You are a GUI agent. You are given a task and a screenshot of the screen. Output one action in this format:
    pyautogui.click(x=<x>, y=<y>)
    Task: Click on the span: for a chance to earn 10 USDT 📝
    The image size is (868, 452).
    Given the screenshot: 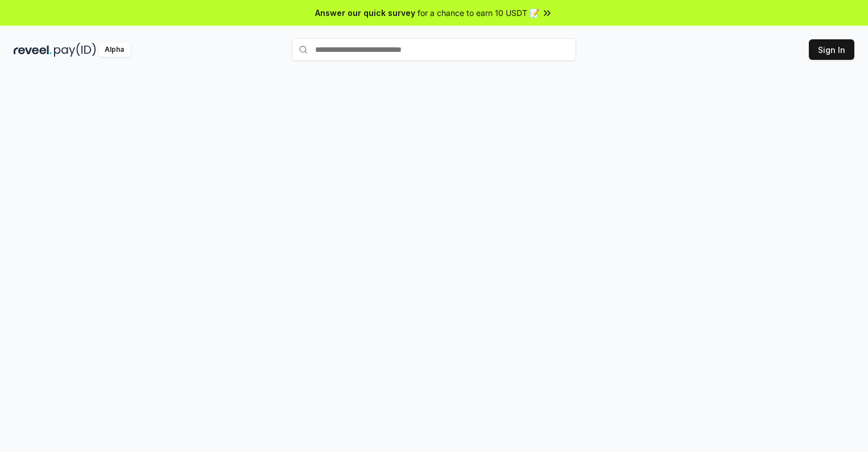 What is the action you would take?
    pyautogui.click(x=479, y=12)
    